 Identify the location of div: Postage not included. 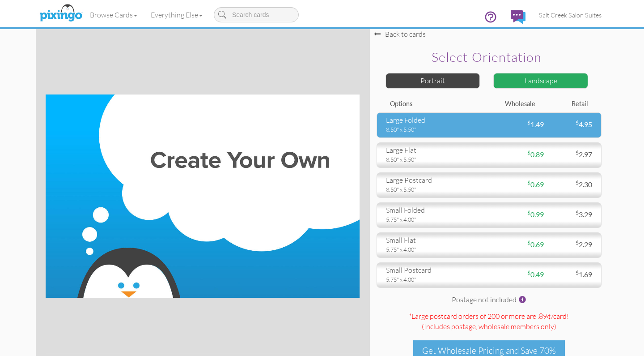
(489, 301).